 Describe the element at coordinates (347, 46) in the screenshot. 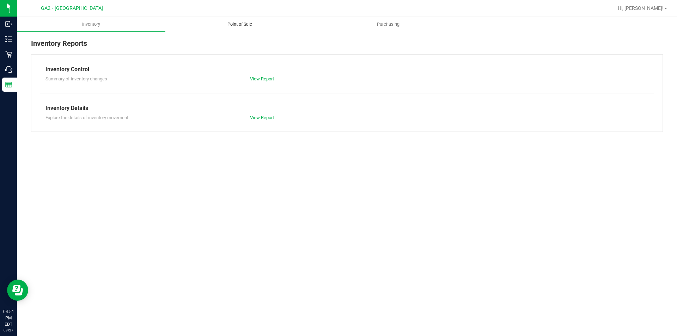

I see `div: Inventory Reports` at that location.